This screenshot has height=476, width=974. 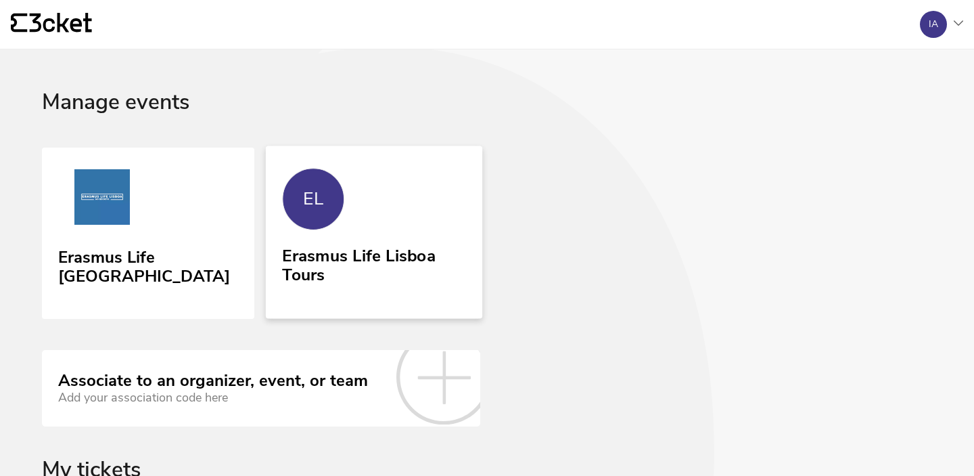 What do you see at coordinates (934, 24) in the screenshot?
I see `div: IA` at bounding box center [934, 24].